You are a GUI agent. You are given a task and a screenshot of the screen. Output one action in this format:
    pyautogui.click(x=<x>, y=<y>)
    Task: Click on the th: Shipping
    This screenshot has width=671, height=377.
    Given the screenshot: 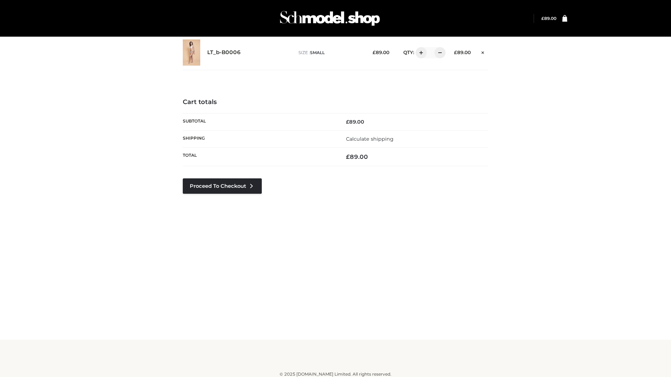 What is the action you would take?
    pyautogui.click(x=259, y=139)
    